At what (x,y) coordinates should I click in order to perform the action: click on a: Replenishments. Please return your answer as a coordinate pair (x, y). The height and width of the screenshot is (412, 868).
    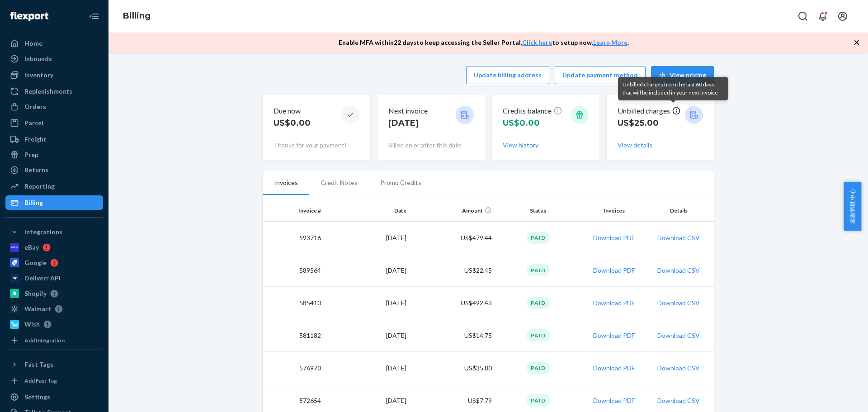
    Looking at the image, I should click on (54, 91).